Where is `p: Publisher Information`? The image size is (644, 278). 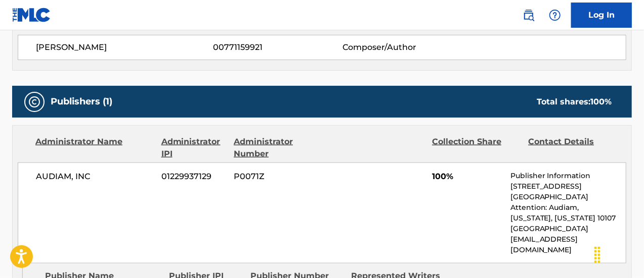
p: Publisher Information is located at coordinates (568, 176).